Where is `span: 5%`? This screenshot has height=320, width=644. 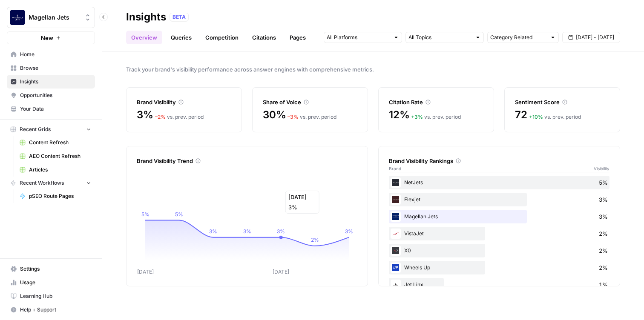
span: 5% is located at coordinates (603, 183).